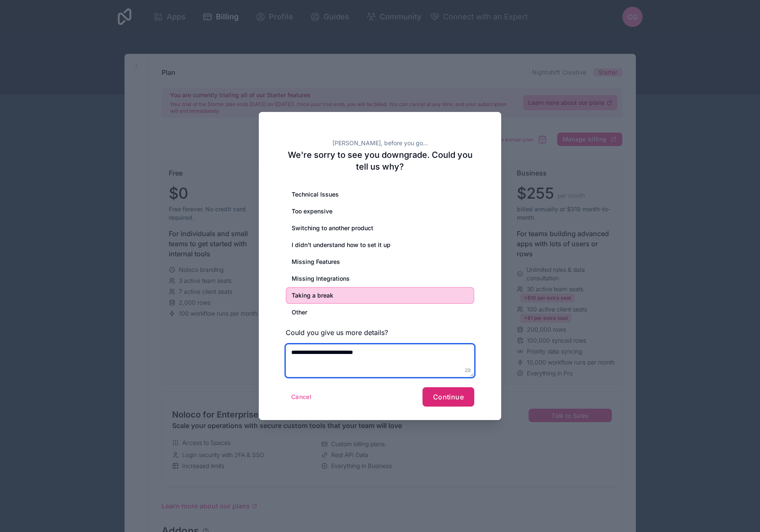 The height and width of the screenshot is (532, 760). What do you see at coordinates (380, 332) in the screenshot?
I see `h3: Could you give us more details?` at bounding box center [380, 332].